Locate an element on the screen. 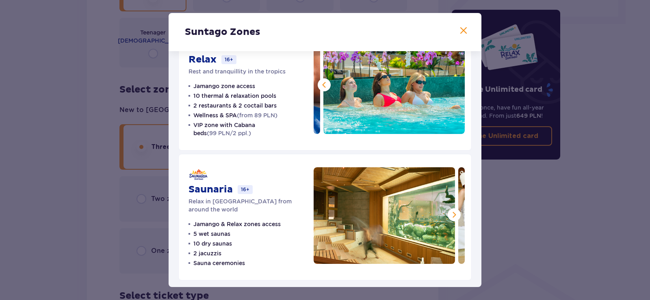 The image size is (650, 300). p: Suntago Zones is located at coordinates (223, 32).